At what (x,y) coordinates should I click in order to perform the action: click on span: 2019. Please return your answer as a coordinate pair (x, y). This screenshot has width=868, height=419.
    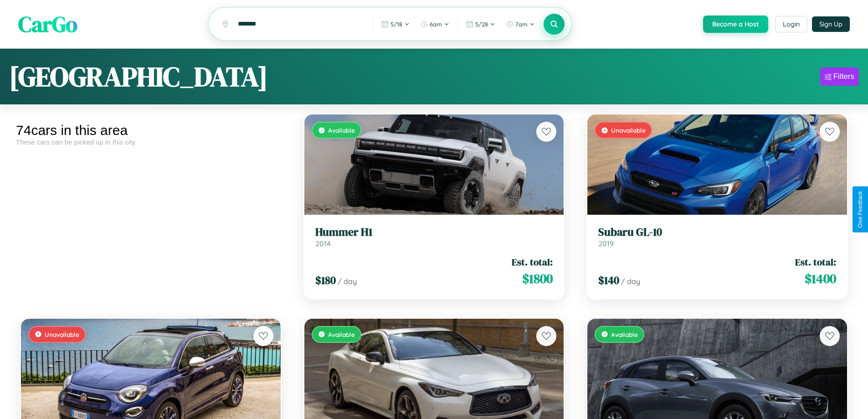
    Looking at the image, I should click on (606, 244).